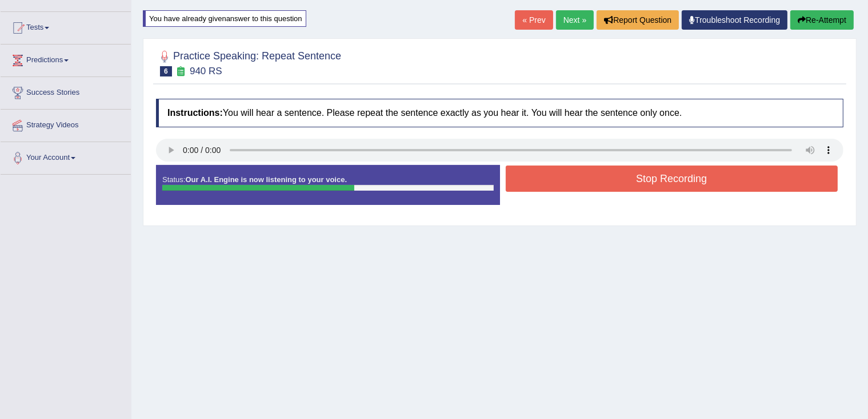 The image size is (868, 419). What do you see at coordinates (65, 157) in the screenshot?
I see `a: Your Account` at bounding box center [65, 157].